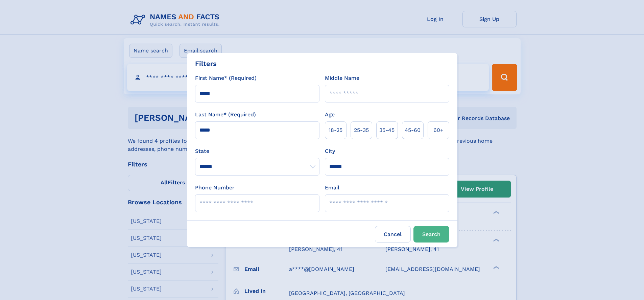 This screenshot has width=644, height=300. I want to click on label: Middle Name, so click(342, 78).